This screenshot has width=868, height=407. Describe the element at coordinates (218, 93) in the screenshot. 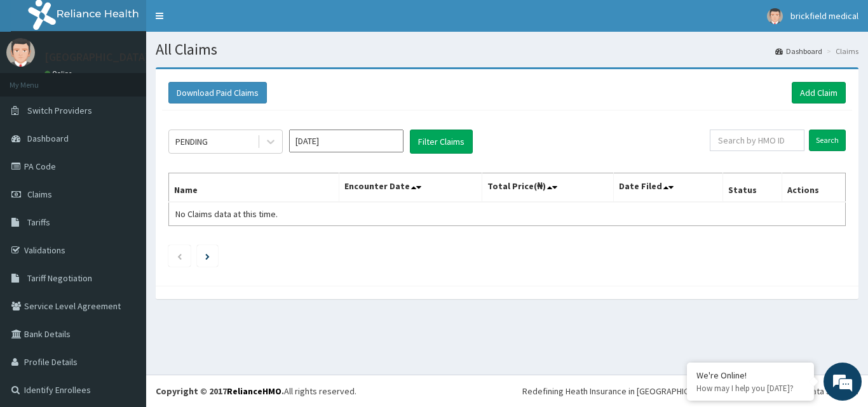

I see `button: Download Paid Claims` at that location.